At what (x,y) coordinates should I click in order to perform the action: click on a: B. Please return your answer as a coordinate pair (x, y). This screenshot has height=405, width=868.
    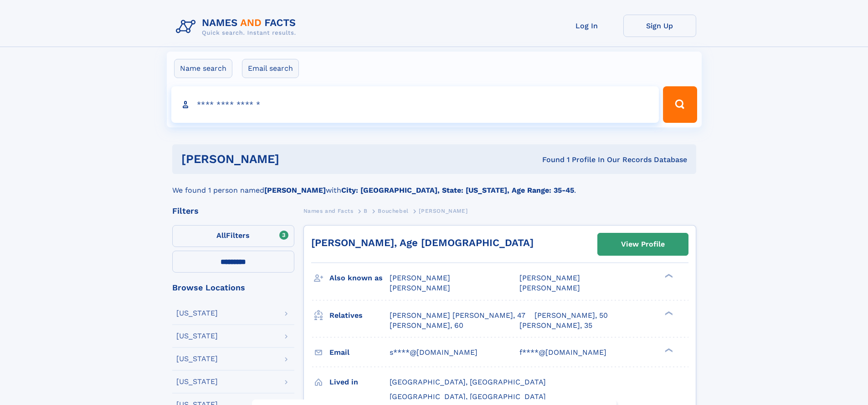
    Looking at the image, I should click on (365, 210).